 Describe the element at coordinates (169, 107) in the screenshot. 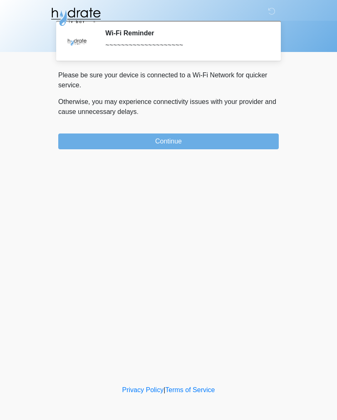

I see `p: Otherwise, you may experience connectivity issues with your provider and cause unnecessary delays` at that location.